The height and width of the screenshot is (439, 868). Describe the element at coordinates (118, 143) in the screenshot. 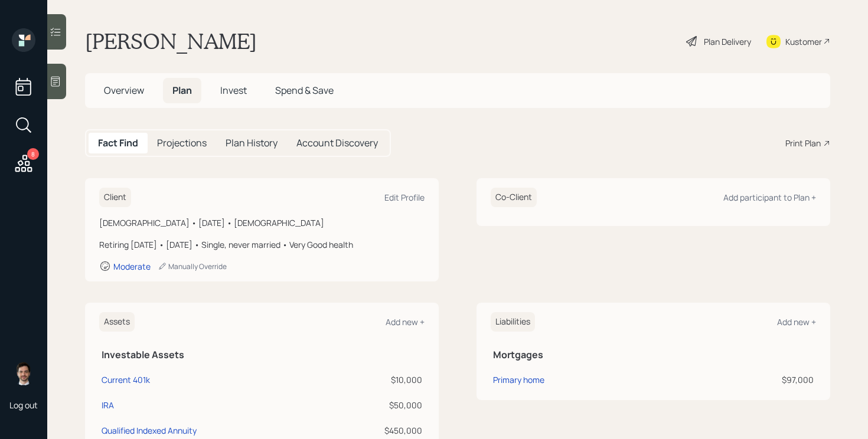

I see `h5: Fact Find` at that location.